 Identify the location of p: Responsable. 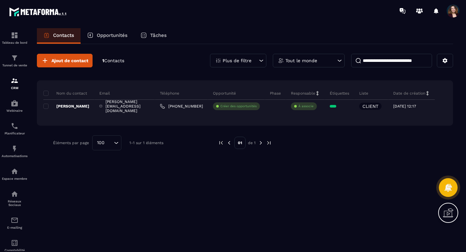
(303, 93).